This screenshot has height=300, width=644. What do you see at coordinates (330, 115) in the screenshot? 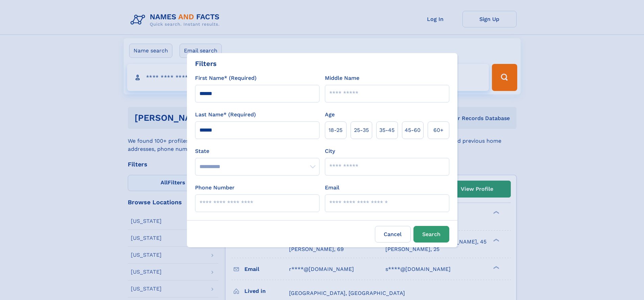
I see `label: Age` at bounding box center [330, 115].